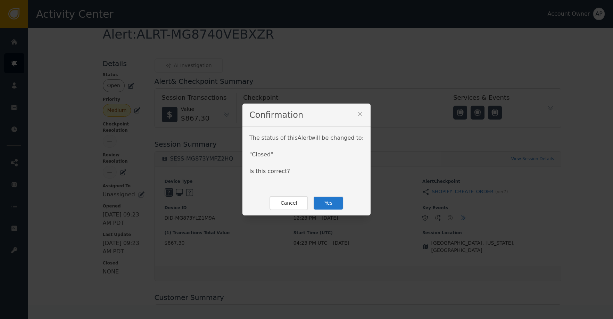 Image resolution: width=613 pixels, height=319 pixels. Describe the element at coordinates (288, 203) in the screenshot. I see `button: Cancel` at that location.